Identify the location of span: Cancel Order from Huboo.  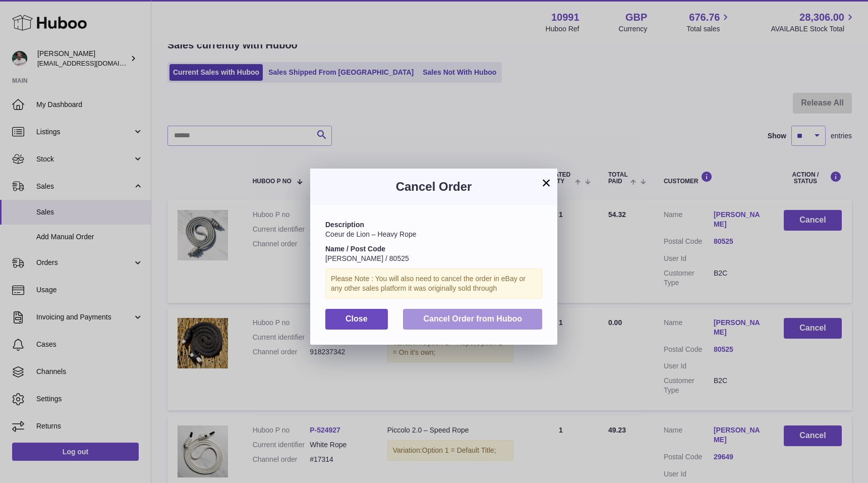
(472, 319).